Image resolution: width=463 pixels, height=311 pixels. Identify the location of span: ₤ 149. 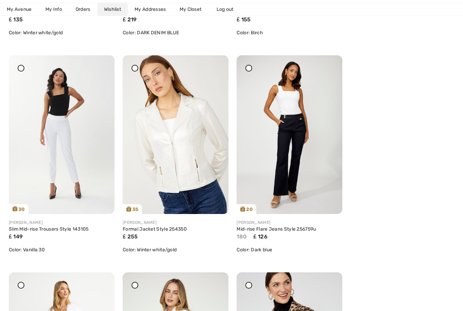
(16, 236).